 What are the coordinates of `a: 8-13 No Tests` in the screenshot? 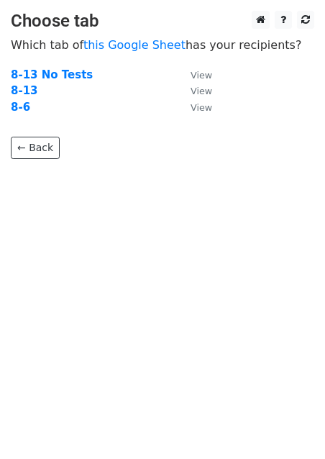 It's located at (52, 75).